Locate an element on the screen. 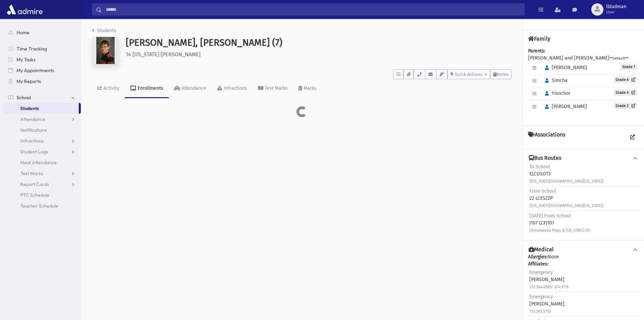 Image resolution: width=644 pixels, height=320 pixels. button: Bus Routes is located at coordinates (583, 158).